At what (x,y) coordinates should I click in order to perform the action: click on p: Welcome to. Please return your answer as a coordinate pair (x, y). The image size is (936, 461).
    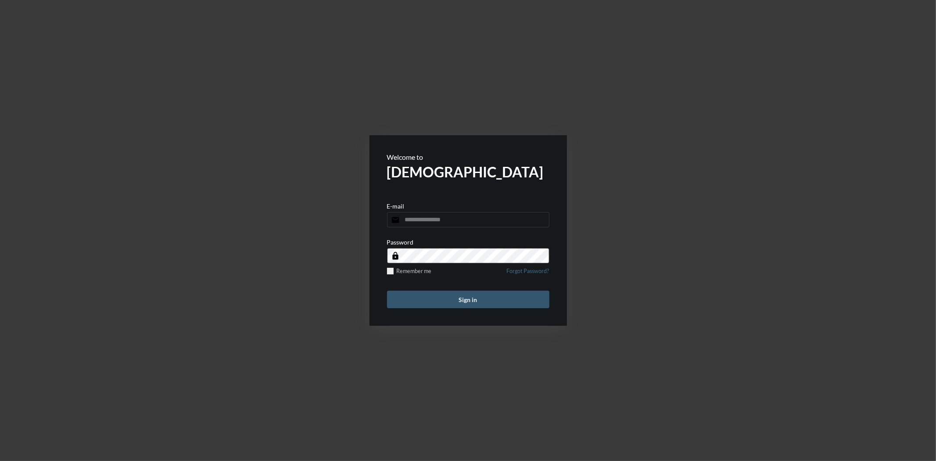
    Looking at the image, I should click on (468, 157).